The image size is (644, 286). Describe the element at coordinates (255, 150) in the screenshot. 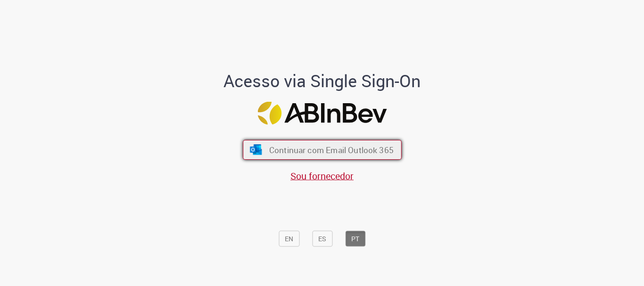

I see `img: ícone Azure/Microsoft 360` at that location.